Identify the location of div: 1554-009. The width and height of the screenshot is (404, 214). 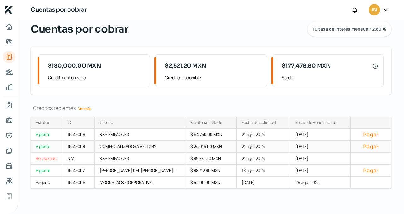
(79, 135).